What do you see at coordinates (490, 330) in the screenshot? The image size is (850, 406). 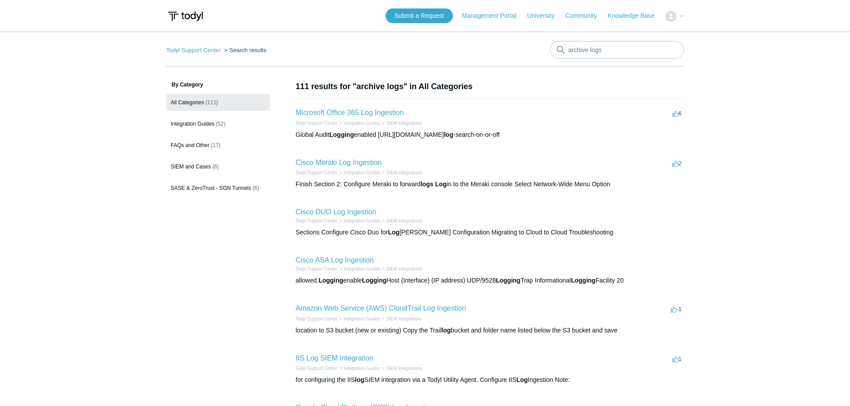 I see `div: location to S3 bucket (new or existing) Copy the Trail bucket and folder name listed below the S3...` at bounding box center [490, 330].